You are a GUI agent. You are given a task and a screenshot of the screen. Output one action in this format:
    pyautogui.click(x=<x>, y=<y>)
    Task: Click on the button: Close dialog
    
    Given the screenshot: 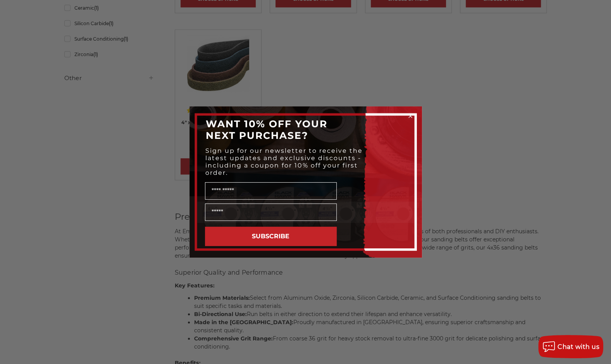 What is the action you would take?
    pyautogui.click(x=410, y=116)
    